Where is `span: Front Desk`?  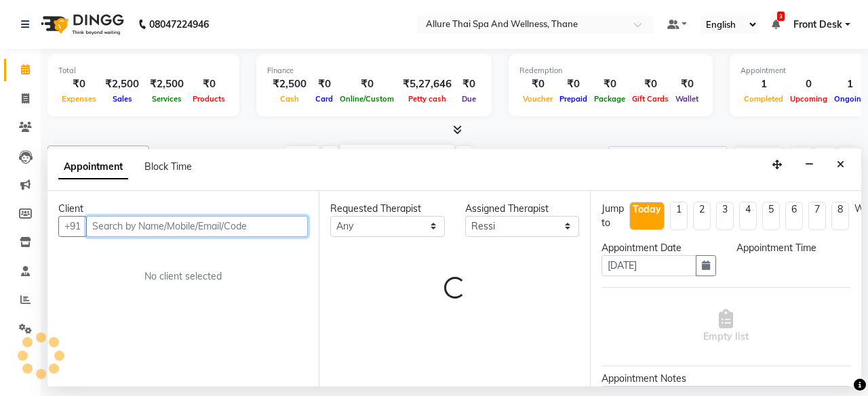
span: Front Desk is located at coordinates (818, 24).